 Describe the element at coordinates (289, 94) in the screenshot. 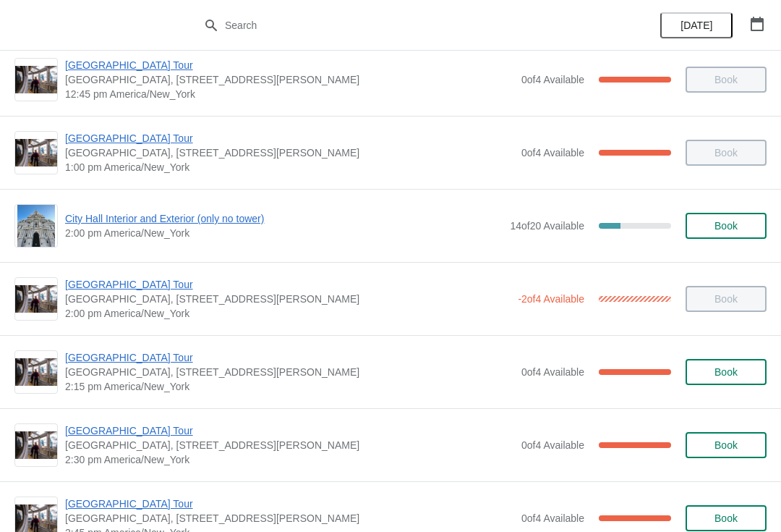

I see `span: 12:45 pm America/New_York` at that location.